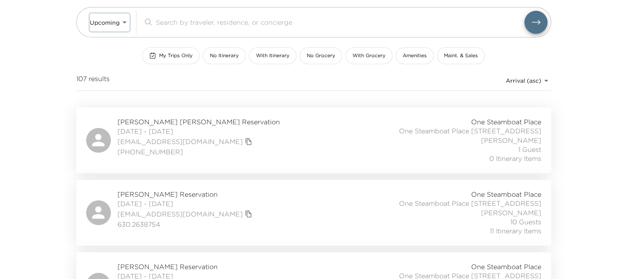  What do you see at coordinates (186, 224) in the screenshot?
I see `span: 630.2638754` at bounding box center [186, 224].